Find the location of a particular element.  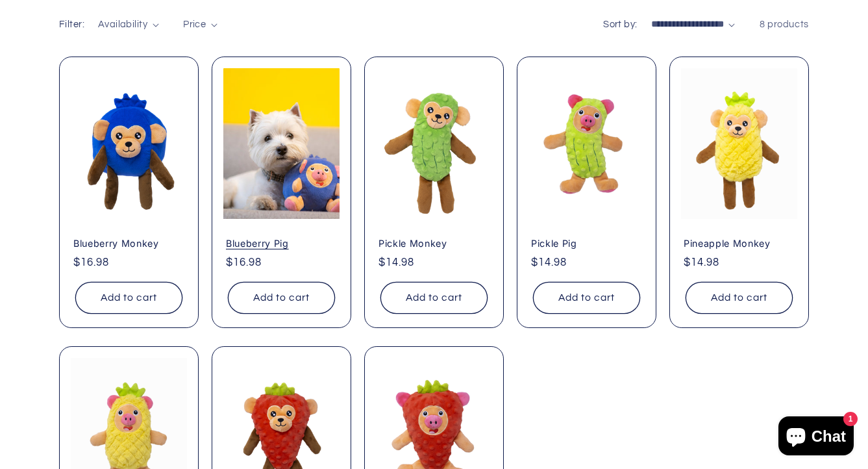

a: Blueberry Monkey is located at coordinates (128, 244).